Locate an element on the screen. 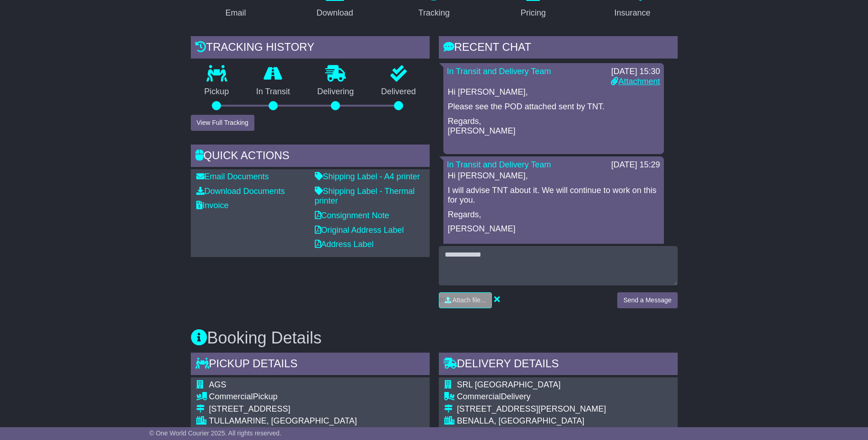 This screenshot has width=868, height=440. div: Pricing is located at coordinates (533, 13).